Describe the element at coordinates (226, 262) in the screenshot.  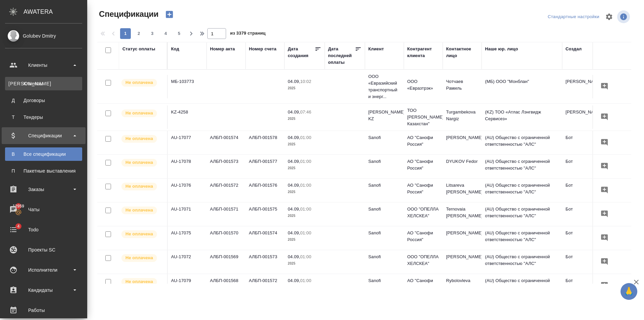
I see `td: АЛБП-001569` at that location.